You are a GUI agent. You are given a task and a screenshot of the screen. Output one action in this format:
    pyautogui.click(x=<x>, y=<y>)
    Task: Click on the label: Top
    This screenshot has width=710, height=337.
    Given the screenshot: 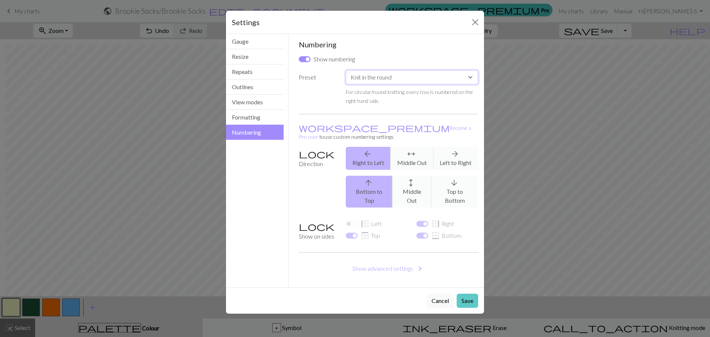 What is the action you would take?
    pyautogui.click(x=370, y=235)
    